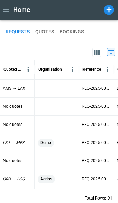 Image resolution: width=118 pixels, height=203 pixels. What do you see at coordinates (96, 160) in the screenshot?
I see `p: REQ-2025-000085` at bounding box center [96, 160].